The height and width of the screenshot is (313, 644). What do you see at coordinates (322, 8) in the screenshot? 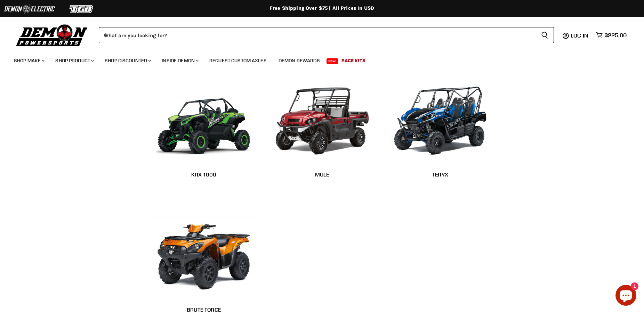
I see `div: Free Shipping Over $75 | All Prices In USD` at bounding box center [322, 8].